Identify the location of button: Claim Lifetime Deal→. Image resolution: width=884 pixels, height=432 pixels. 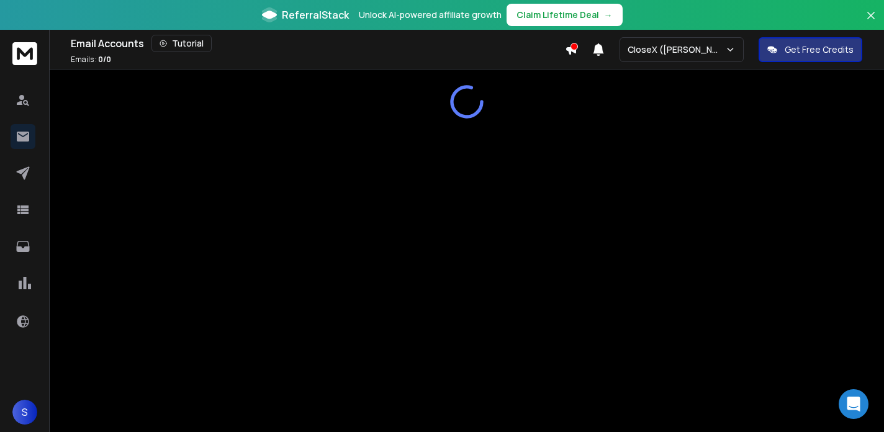
(564, 15).